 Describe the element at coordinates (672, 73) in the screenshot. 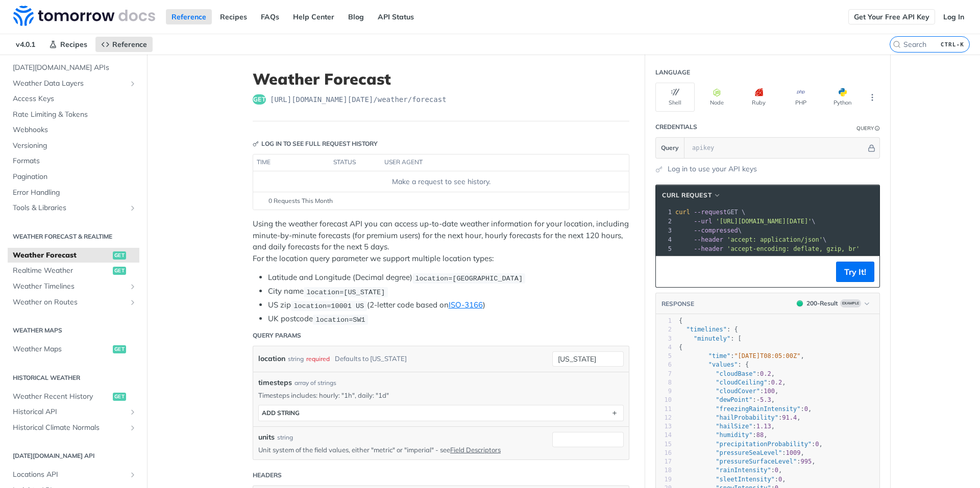

I see `div: Language` at that location.